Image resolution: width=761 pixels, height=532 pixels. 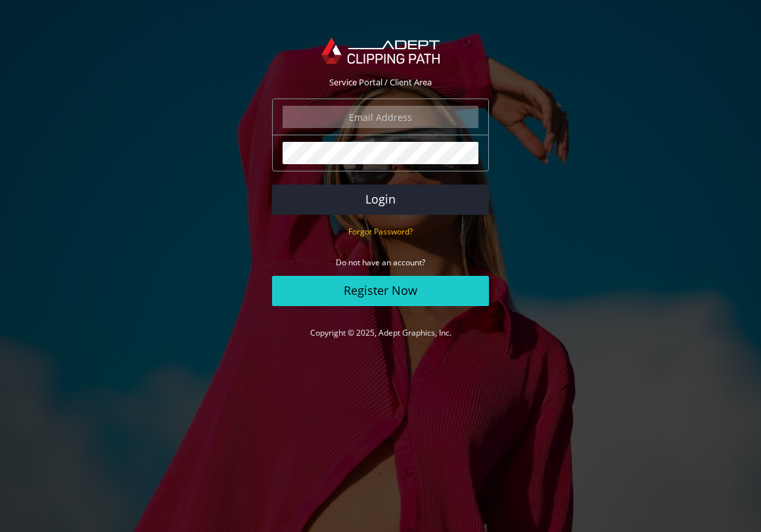 I want to click on span: Service Portal / Client Area, so click(x=380, y=82).